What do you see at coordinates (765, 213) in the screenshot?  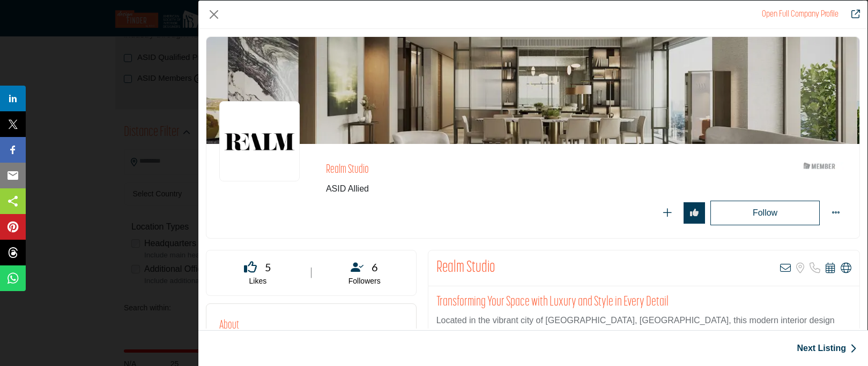 I see `button: Redirect to login` at bounding box center [765, 213].